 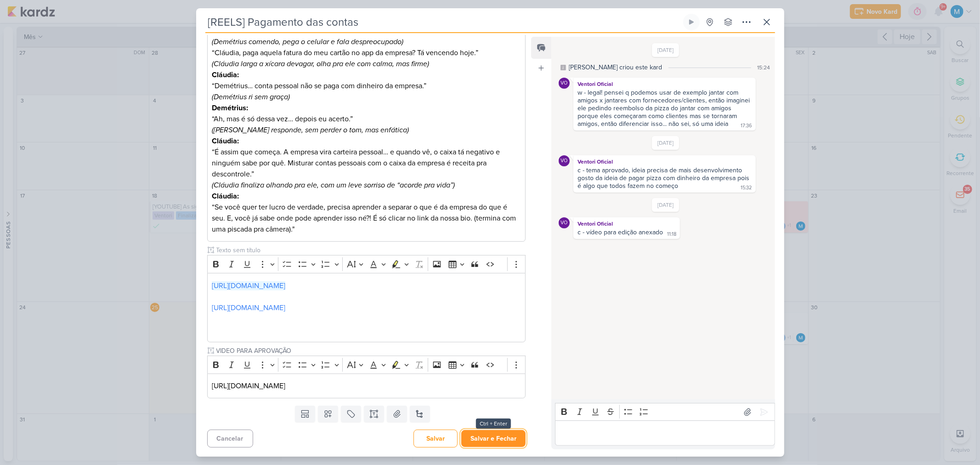 What do you see at coordinates (230, 108) in the screenshot?
I see `strong: Demétrius:` at bounding box center [230, 108].